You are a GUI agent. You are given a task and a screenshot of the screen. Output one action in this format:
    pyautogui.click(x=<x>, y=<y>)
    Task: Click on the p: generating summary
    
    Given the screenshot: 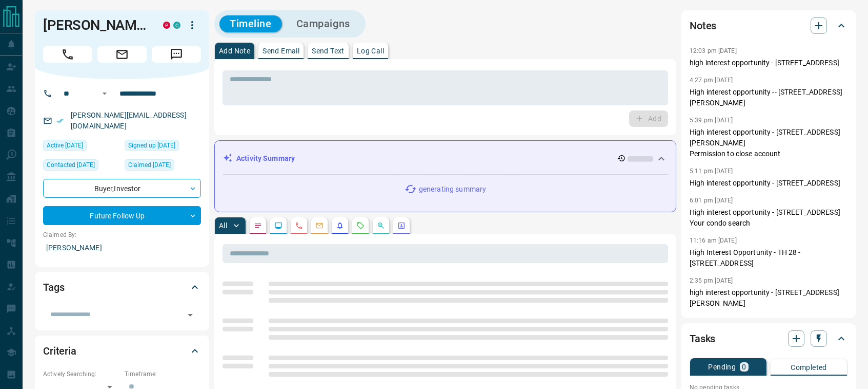 What is the action you would take?
    pyautogui.click(x=452, y=189)
    